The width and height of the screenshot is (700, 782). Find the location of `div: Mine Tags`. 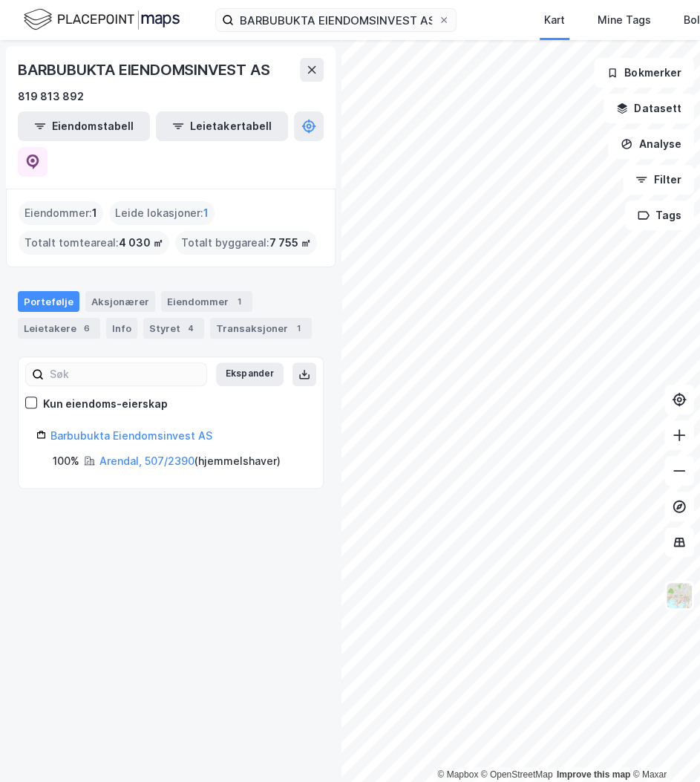

div: Mine Tags is located at coordinates (625, 20).